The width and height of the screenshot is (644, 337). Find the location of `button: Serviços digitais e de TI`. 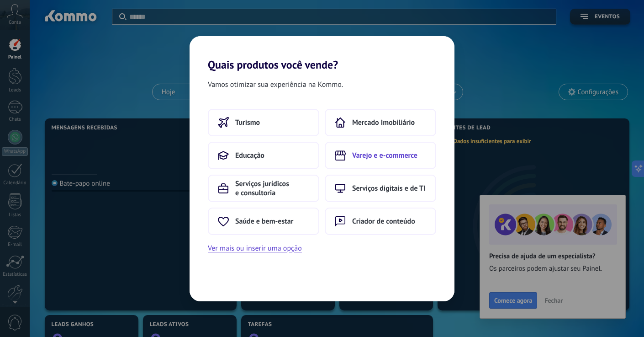

button: Serviços digitais e de TI is located at coordinates (380, 188).